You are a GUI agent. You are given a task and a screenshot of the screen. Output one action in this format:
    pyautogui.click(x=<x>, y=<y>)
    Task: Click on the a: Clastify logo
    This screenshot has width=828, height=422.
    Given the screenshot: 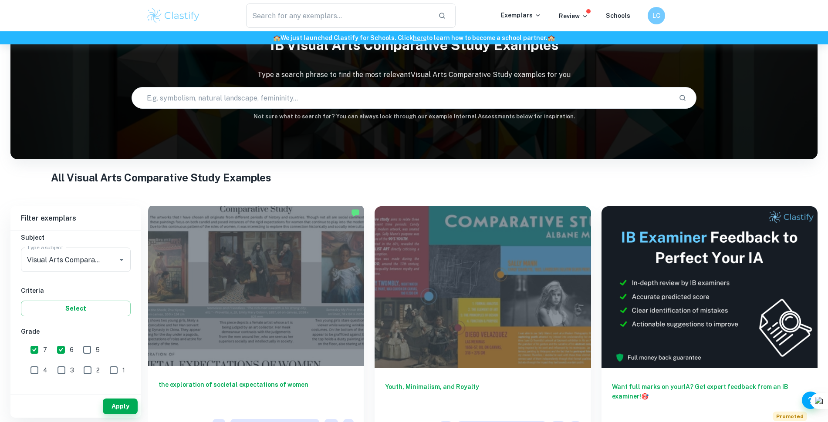 What is the action you would take?
    pyautogui.click(x=173, y=16)
    